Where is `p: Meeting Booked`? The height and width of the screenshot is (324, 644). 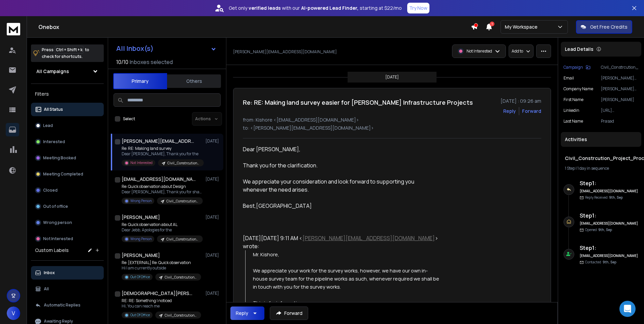 p: Meeting Booked is located at coordinates (60, 158).